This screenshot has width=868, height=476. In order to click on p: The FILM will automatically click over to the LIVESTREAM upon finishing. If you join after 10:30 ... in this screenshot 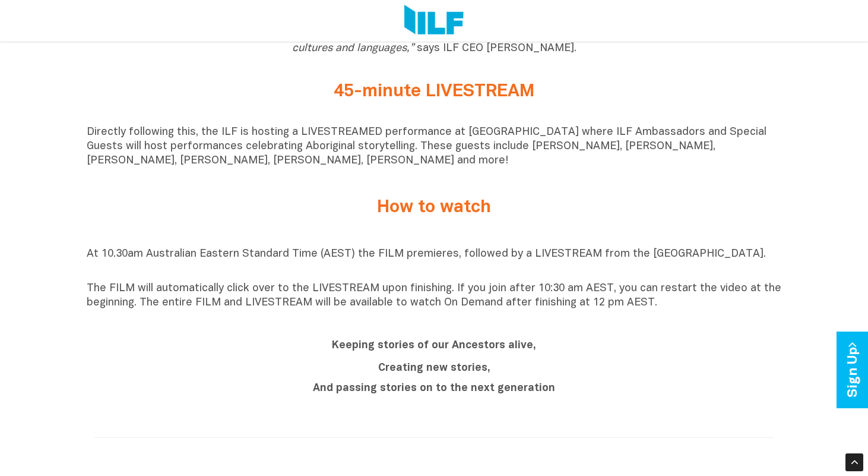, I will do `click(434, 296)`.